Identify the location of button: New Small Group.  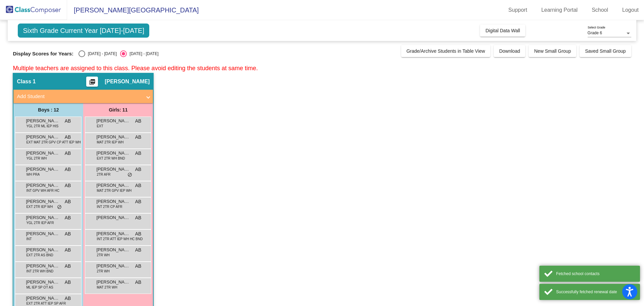
(552, 51).